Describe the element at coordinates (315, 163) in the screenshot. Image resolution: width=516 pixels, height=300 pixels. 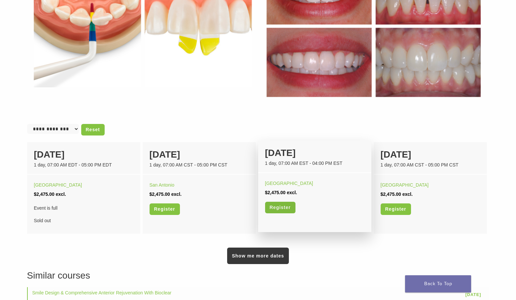
I see `div: 1 day, 07:00 AM EST - 04:00 PM EST` at that location.